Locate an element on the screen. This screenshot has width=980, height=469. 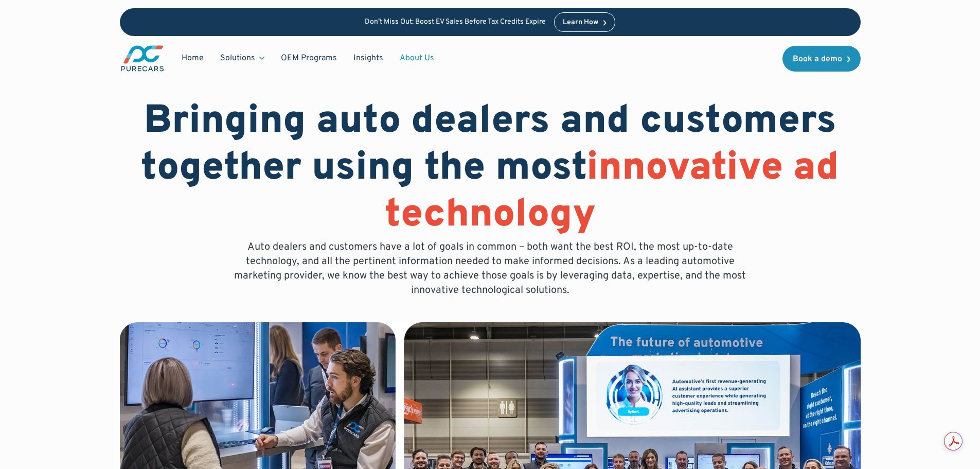
a: OEM Programs is located at coordinates (308, 58).